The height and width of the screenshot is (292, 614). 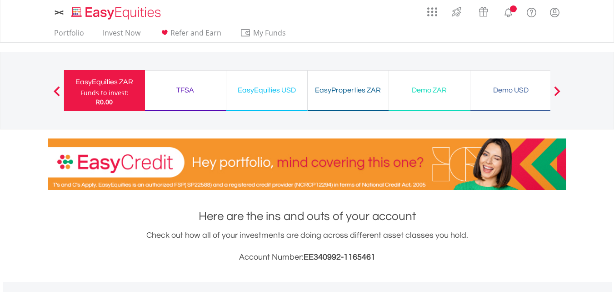 What do you see at coordinates (483, 10) in the screenshot?
I see `a: Vouchers` at bounding box center [483, 10].